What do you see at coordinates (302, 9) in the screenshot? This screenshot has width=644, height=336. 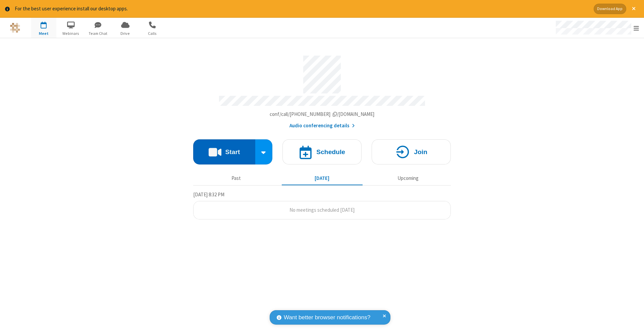 I see `div: For the best user experience install our desktop apps.` at bounding box center [302, 9].